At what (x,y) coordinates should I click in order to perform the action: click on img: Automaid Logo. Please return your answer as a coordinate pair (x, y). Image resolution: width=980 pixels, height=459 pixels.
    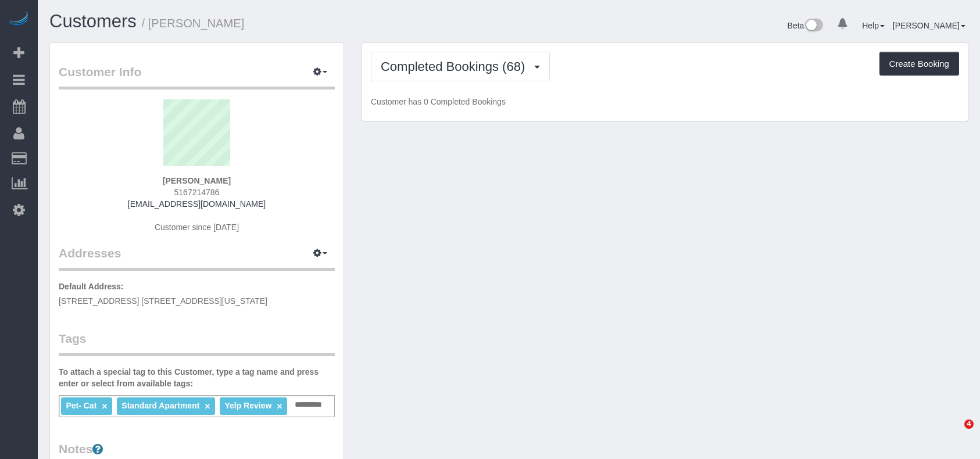
    Looking at the image, I should click on (19, 20).